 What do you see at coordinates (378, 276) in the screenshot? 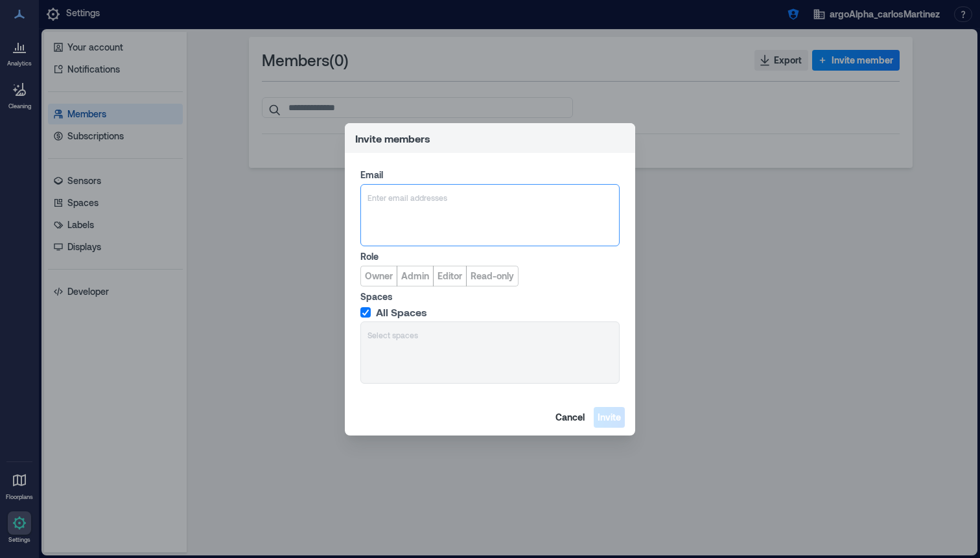
I see `span: Owner` at bounding box center [378, 276].